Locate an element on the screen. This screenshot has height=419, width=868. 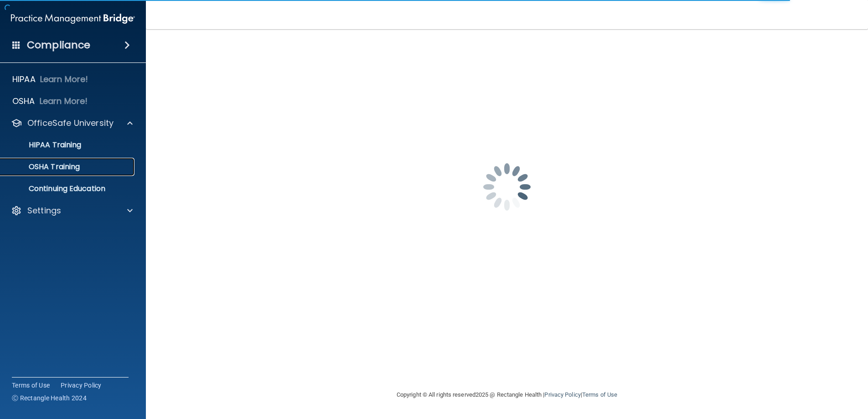
p: OSHA Training is located at coordinates (43, 167).